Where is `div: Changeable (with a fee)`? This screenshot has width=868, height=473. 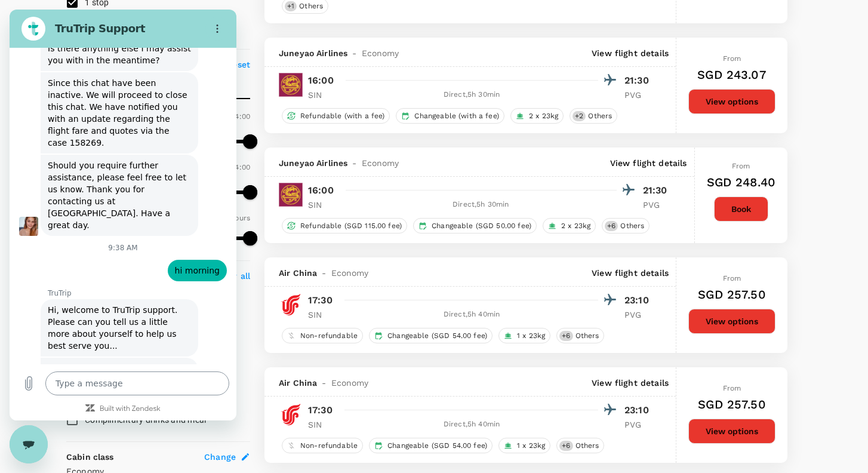 div: Changeable (with a fee) is located at coordinates (449, 116).